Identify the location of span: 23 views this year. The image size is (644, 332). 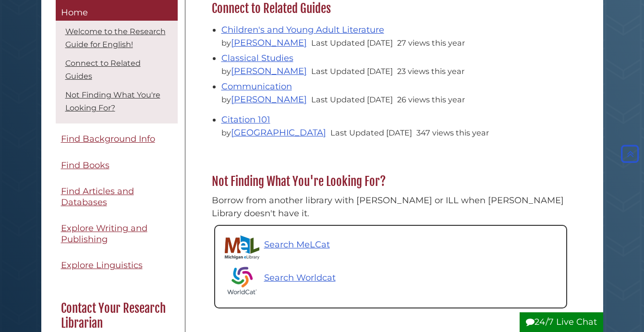
(431, 71).